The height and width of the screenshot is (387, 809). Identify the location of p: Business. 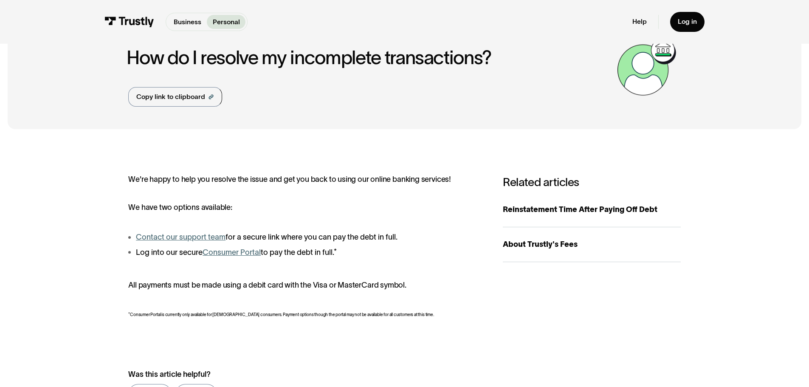
(187, 22).